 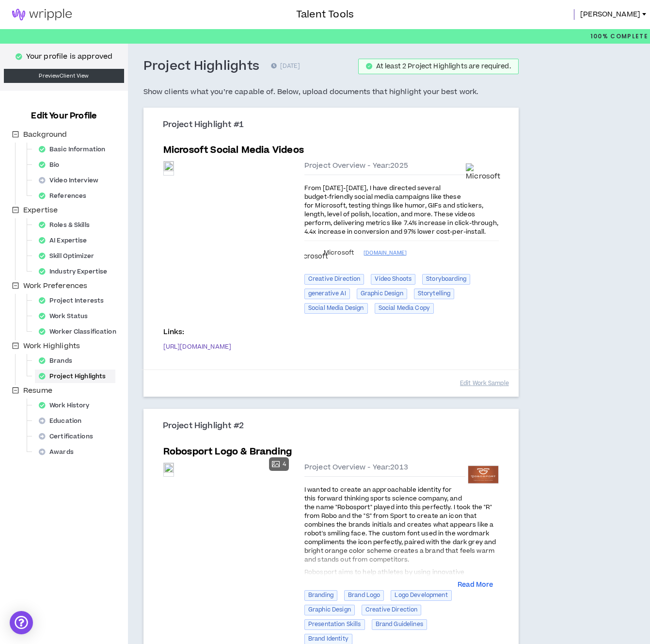 What do you see at coordinates (475, 585) in the screenshot?
I see `button: Read More` at bounding box center [475, 585].